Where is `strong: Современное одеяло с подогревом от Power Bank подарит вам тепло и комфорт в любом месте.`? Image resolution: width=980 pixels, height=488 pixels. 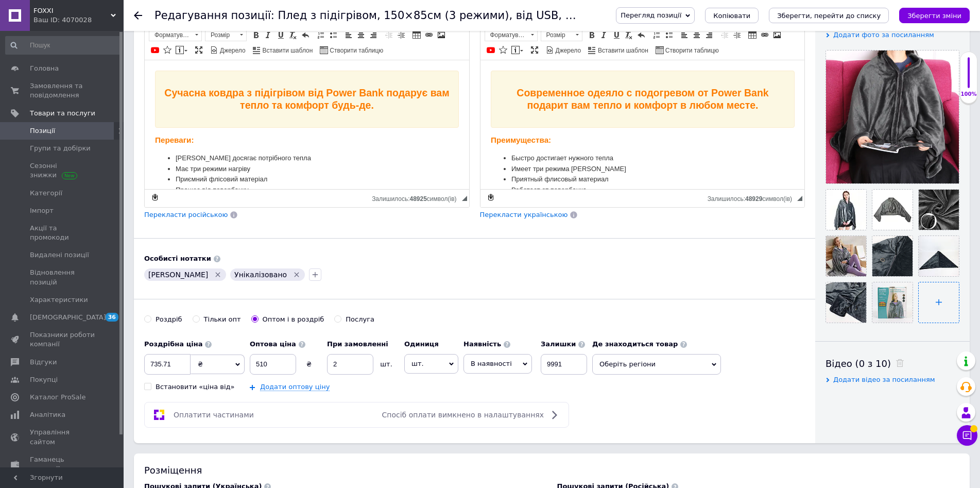
strong: Современное одеяло с подогревом от Power Bank подарит вам тепло и комфорт в любом месте. is located at coordinates (161, 38).